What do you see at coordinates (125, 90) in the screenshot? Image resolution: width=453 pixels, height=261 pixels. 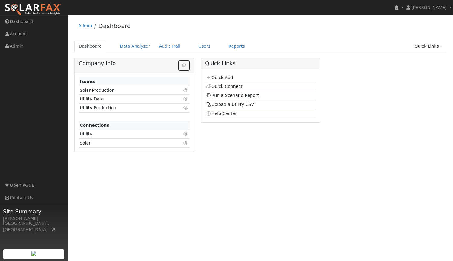 I see `td: Solar Production` at bounding box center [125, 90].